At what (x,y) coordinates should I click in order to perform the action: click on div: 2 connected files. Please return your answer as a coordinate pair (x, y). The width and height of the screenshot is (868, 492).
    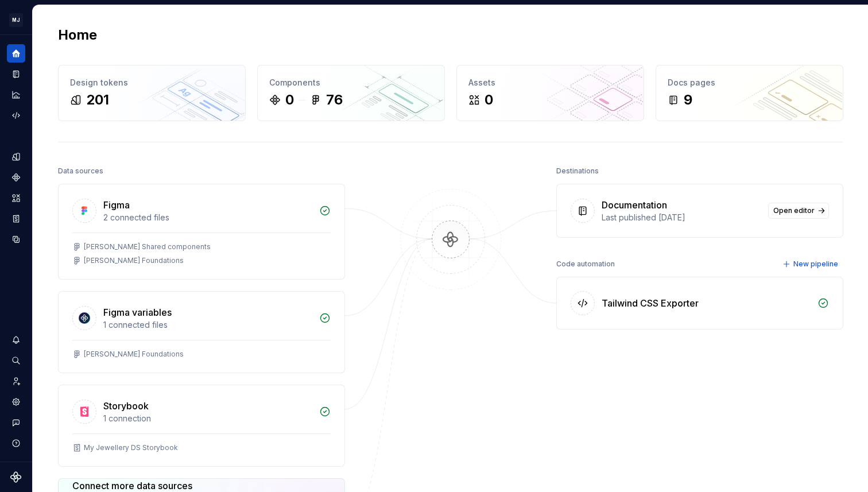
    Looking at the image, I should click on (208, 218).